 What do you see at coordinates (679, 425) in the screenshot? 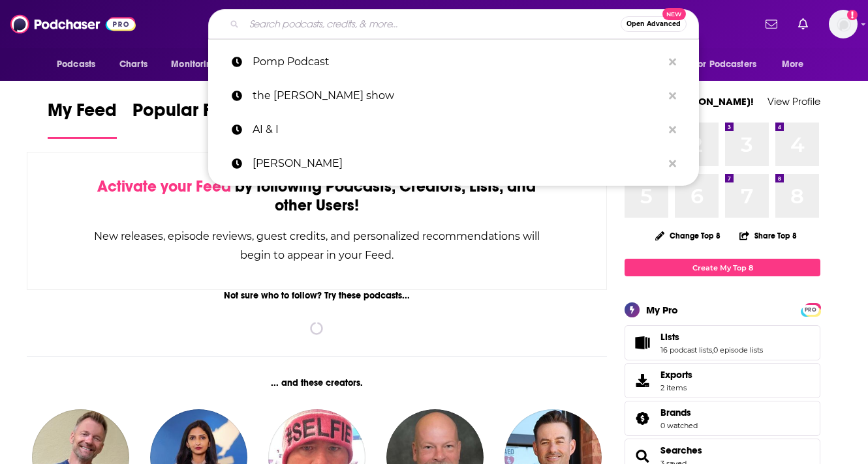
I see `a: 0 watched` at bounding box center [679, 425].